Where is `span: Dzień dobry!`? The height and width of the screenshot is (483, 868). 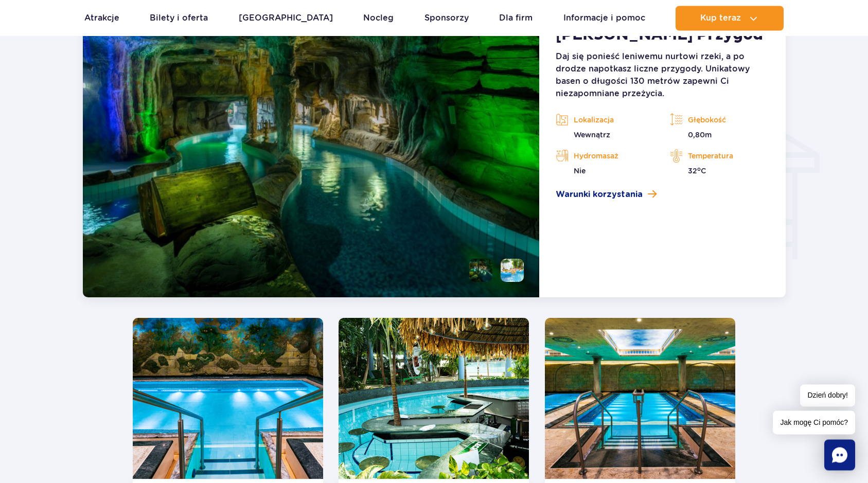
span: Dzień dobry! is located at coordinates (827, 395).